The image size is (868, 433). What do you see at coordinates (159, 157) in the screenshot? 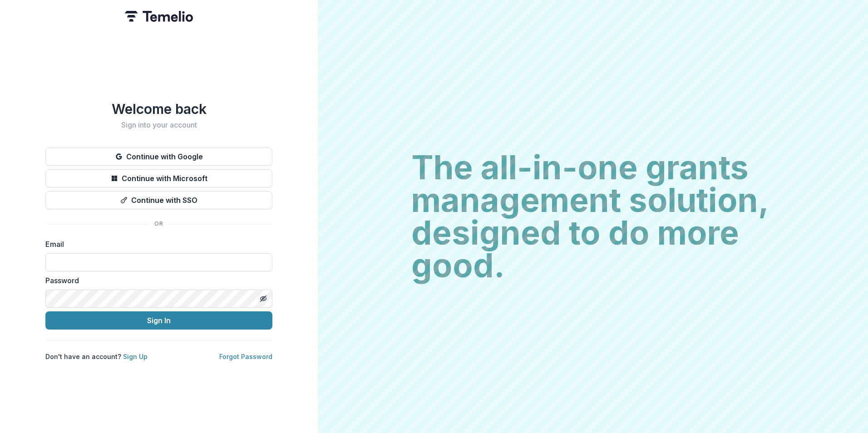
I see `button: Continue with Google` at bounding box center [159, 157].